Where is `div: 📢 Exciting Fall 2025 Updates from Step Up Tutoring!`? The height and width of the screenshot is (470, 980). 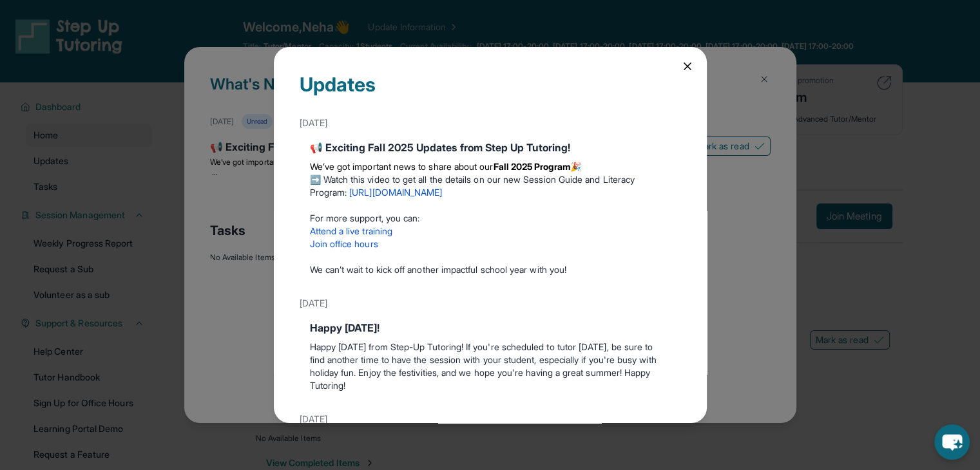 div: 📢 Exciting Fall 2025 Updates from Step Up Tutoring! is located at coordinates (490, 148).